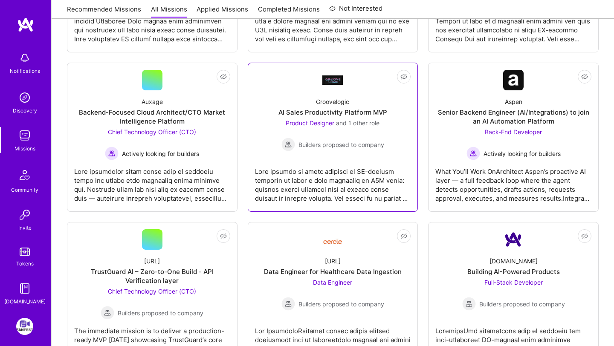 The width and height of the screenshot is (614, 346). What do you see at coordinates (333, 137) in the screenshot?
I see `a: Company LogoGroovelogicAI Sales Productivity Platform MVPProduct Designer and 1 other roleBuilder...` at bounding box center [333, 137].